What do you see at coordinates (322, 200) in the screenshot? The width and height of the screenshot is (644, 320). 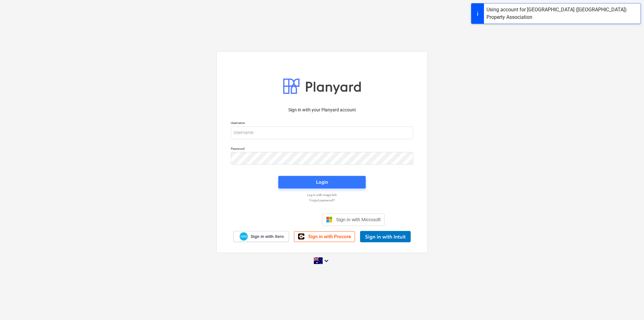 I see `a: Forgot password?` at bounding box center [322, 200].